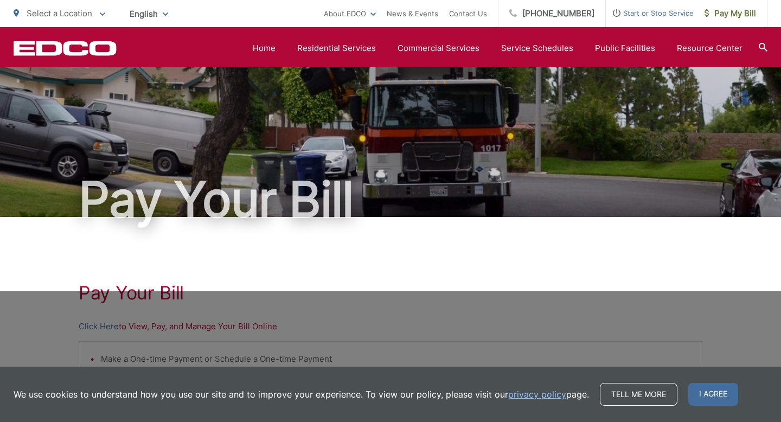 The height and width of the screenshot is (422, 781). I want to click on span: Pay My Bill, so click(730, 14).